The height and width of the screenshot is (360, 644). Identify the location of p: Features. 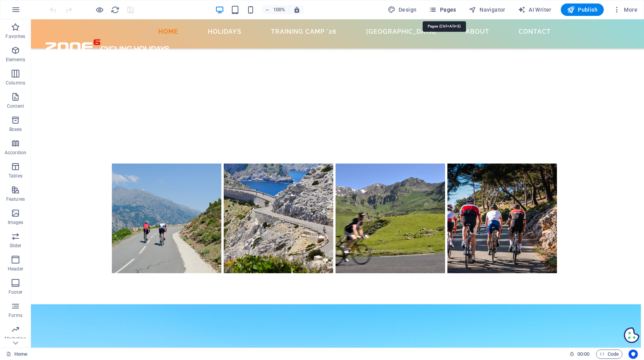
(15, 199).